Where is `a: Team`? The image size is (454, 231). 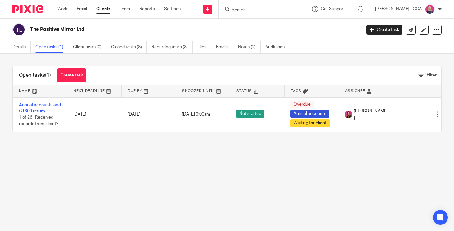 a: Team is located at coordinates (125, 9).